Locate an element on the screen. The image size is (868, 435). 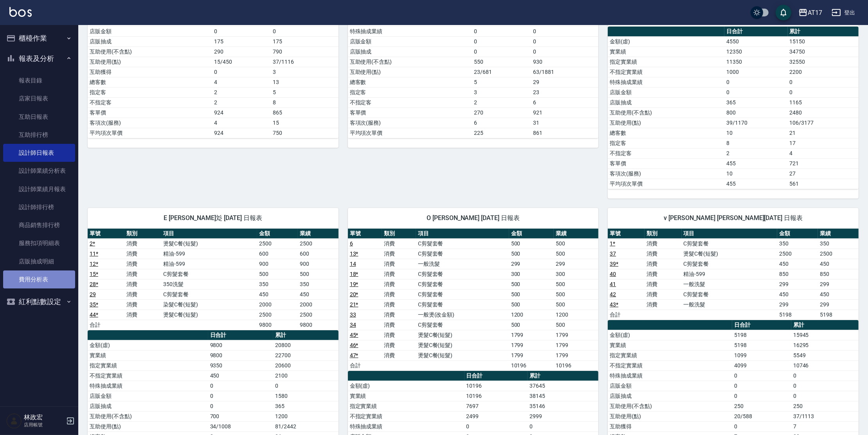
td: 1799 is located at coordinates (576, 335).